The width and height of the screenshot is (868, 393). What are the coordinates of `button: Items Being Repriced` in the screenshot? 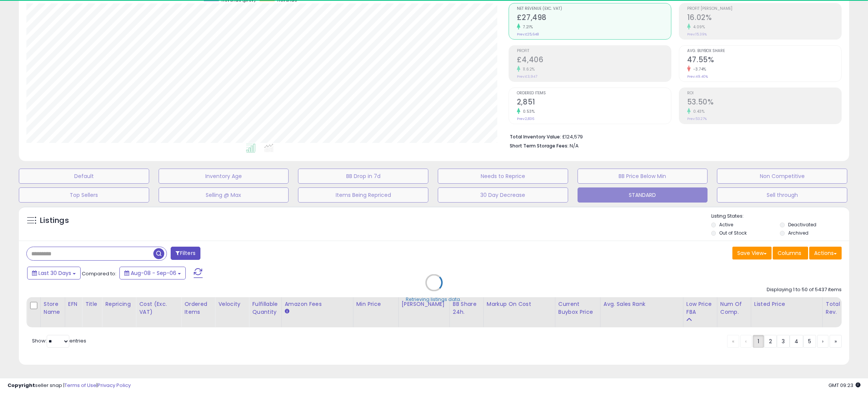 It's located at (363, 195).